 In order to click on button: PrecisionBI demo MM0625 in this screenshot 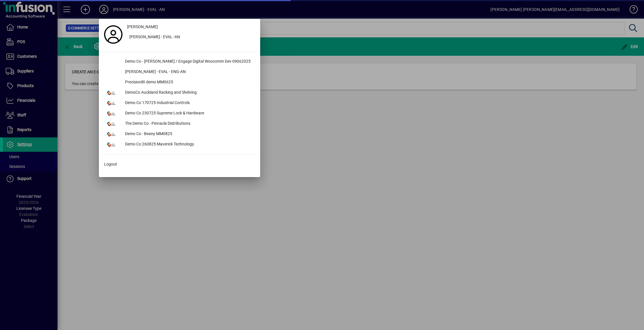, I will do `click(179, 82)`.